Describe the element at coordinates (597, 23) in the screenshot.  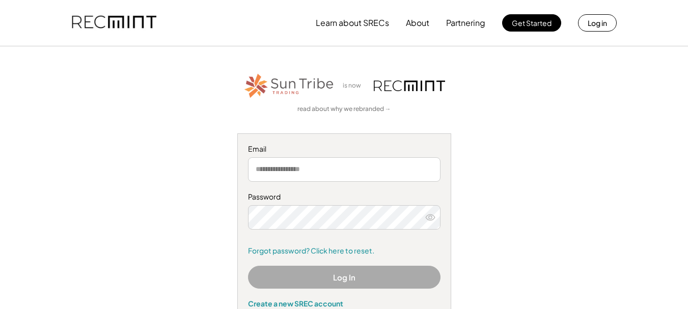
I see `button: Log in` at that location.